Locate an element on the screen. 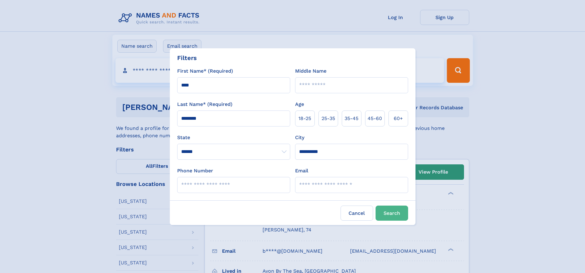 The image size is (585, 273). label: Phone Number is located at coordinates (195, 171).